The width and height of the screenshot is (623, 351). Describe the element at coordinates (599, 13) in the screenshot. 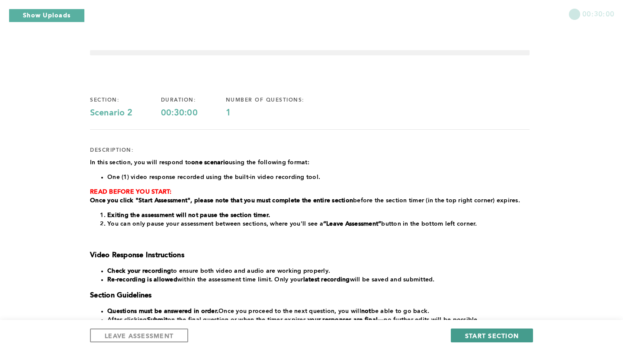

I see `span: 00:30:00` at that location.